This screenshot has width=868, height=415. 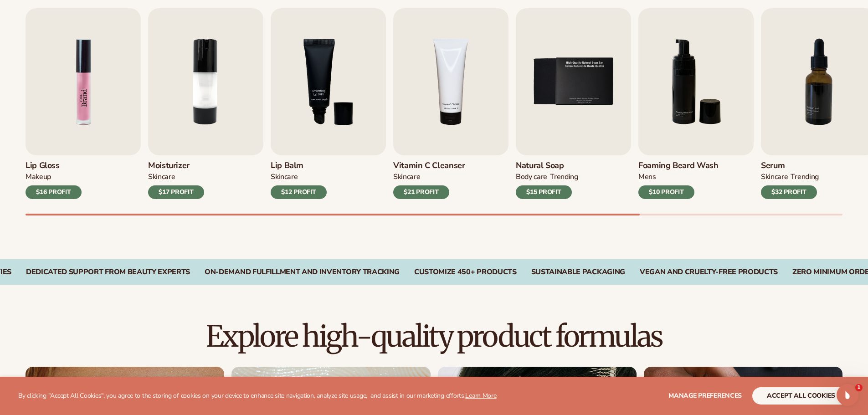 What do you see at coordinates (790, 166) in the screenshot?
I see `h3: Serum` at bounding box center [790, 166].